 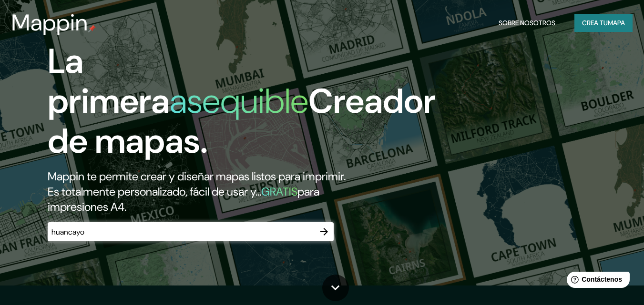 What do you see at coordinates (238, 101) in the screenshot?
I see `font: asequible` at bounding box center [238, 101].